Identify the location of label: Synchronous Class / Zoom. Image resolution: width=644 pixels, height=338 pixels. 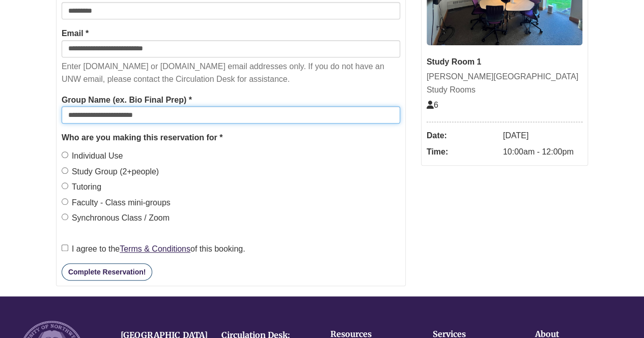
(115, 218).